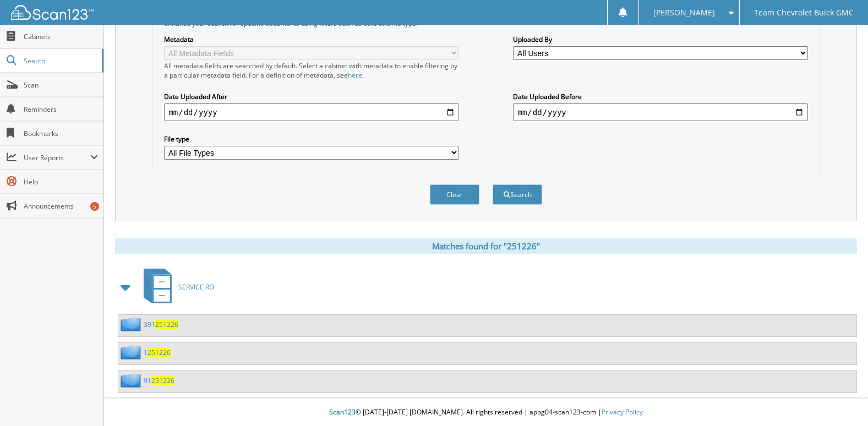 The image size is (868, 426). I want to click on span: Help, so click(60, 182).